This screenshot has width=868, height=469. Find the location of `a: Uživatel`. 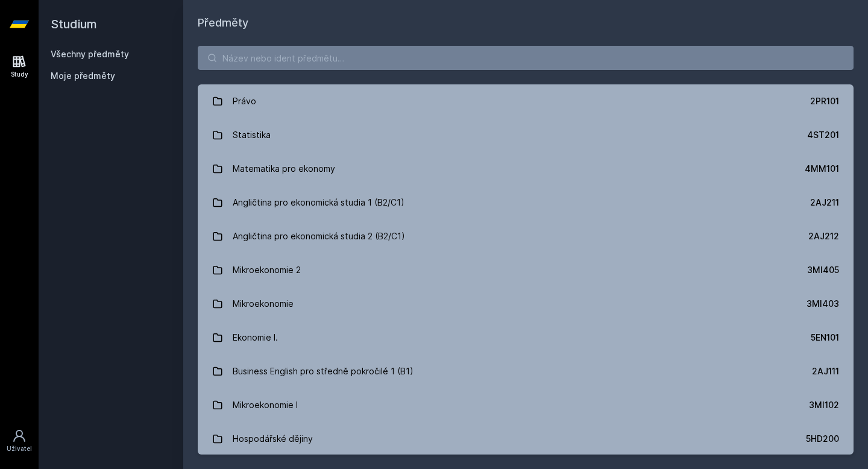

a: Uživatel is located at coordinates (19, 440).